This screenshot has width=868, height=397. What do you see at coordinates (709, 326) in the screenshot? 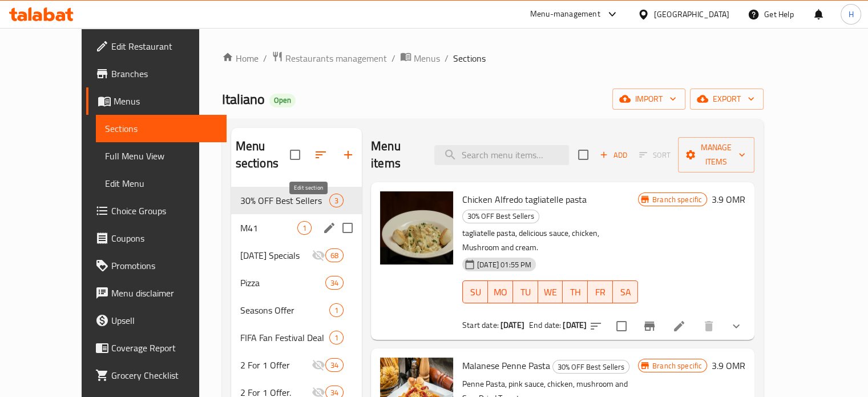
I see `button: delete` at bounding box center [709, 326].